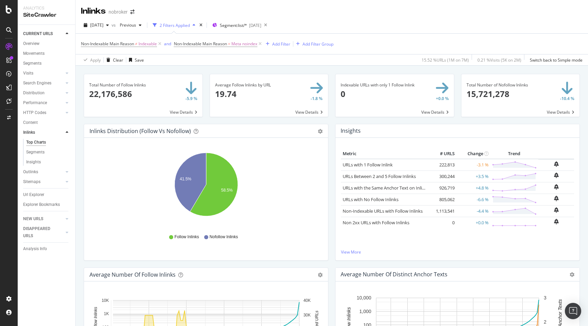 The height and width of the screenshot is (326, 588). Describe the element at coordinates (132, 274) in the screenshot. I see `div: Average Number of Follow Inlinks` at that location.